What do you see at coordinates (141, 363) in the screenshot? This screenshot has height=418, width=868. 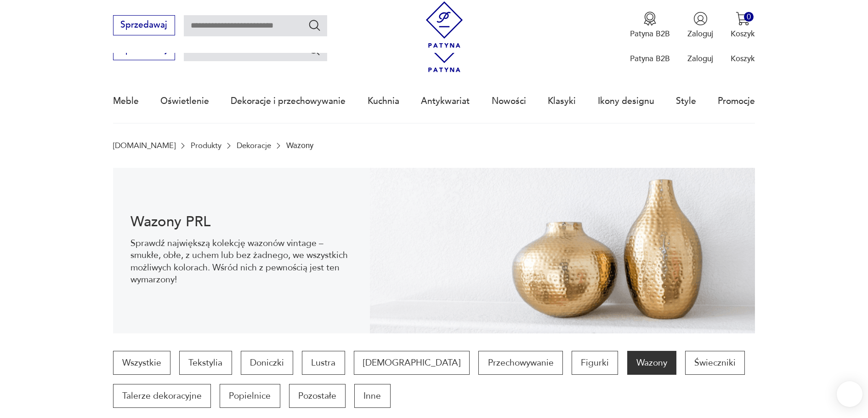 I see `a: Wszystkie` at bounding box center [141, 363].